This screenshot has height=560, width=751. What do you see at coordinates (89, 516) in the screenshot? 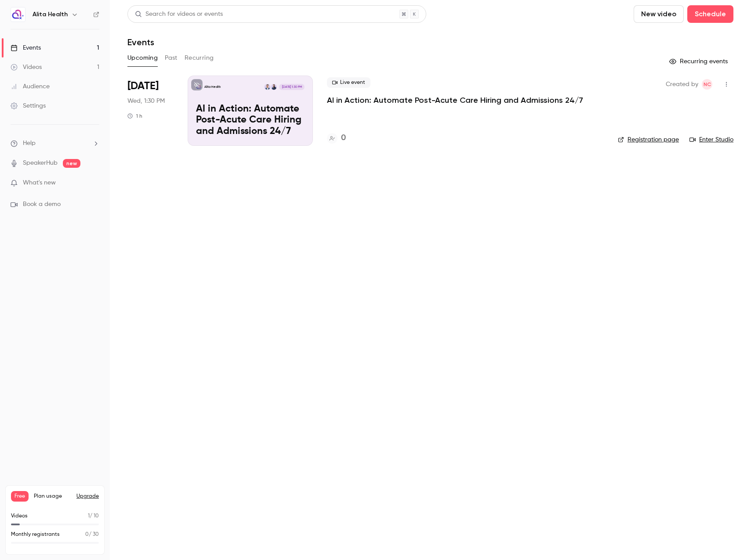
I see `span: 1` at bounding box center [89, 516].